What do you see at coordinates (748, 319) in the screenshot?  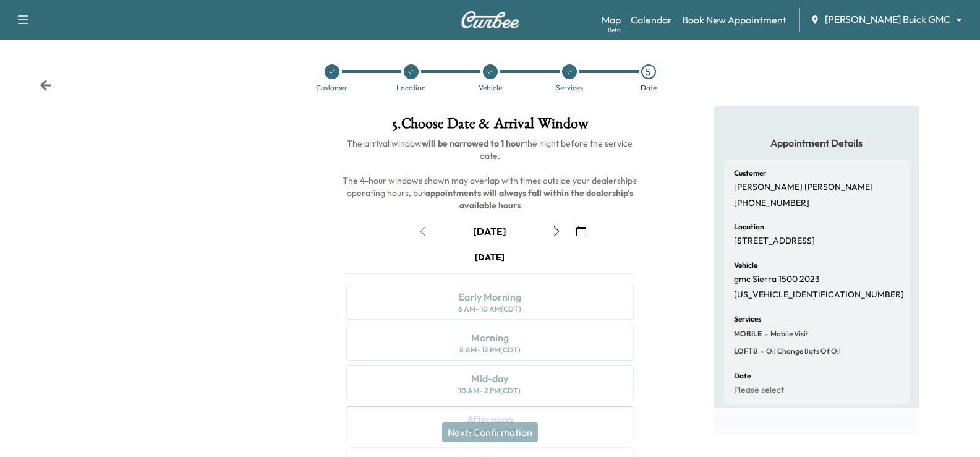 I see `h6: Services` at bounding box center [748, 319].